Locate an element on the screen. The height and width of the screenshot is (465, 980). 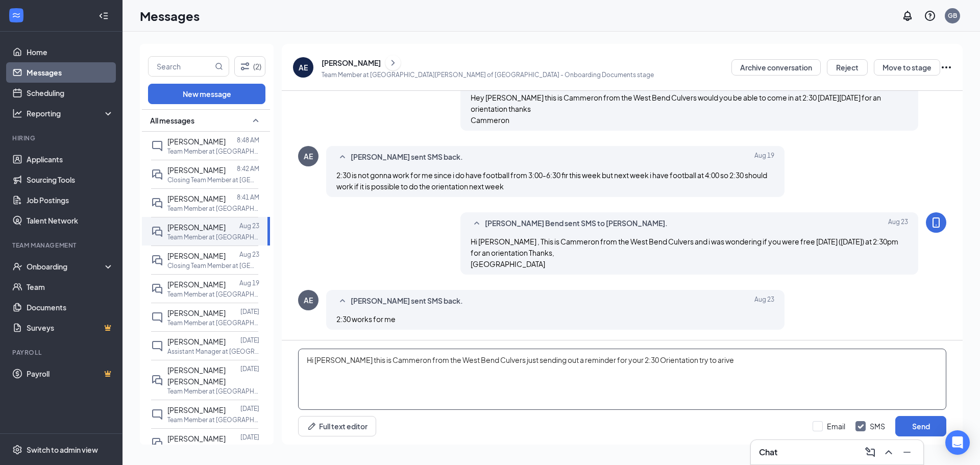
div: Team Management is located at coordinates (62, 245).